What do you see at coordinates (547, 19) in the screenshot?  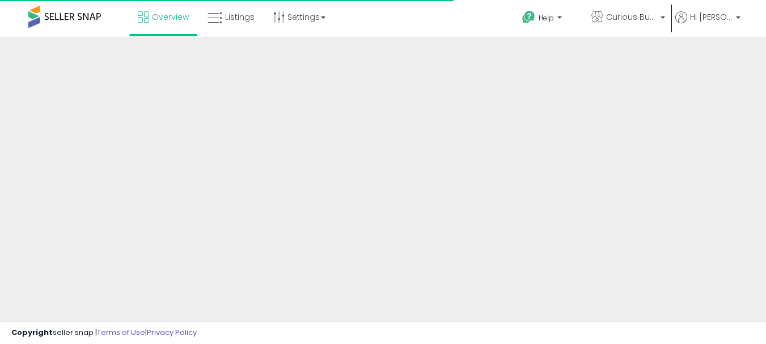 I see `a: Help` at bounding box center [547, 19].